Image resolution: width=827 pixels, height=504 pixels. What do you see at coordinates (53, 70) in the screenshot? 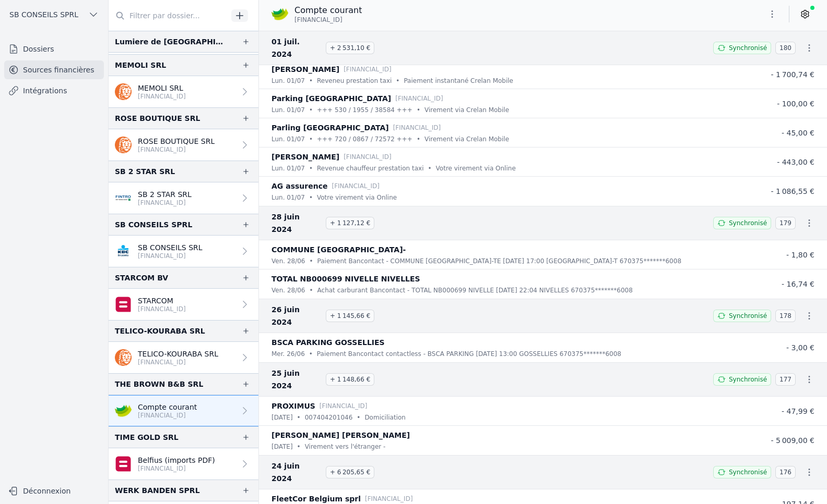
I see `a: Sources financières` at bounding box center [53, 70].